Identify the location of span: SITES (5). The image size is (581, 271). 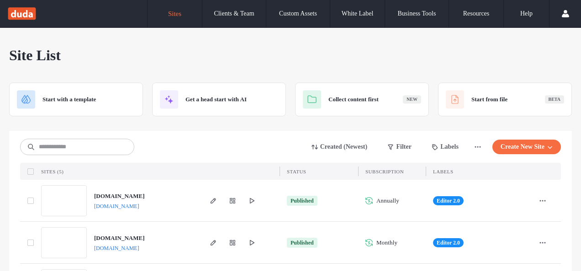
(52, 172).